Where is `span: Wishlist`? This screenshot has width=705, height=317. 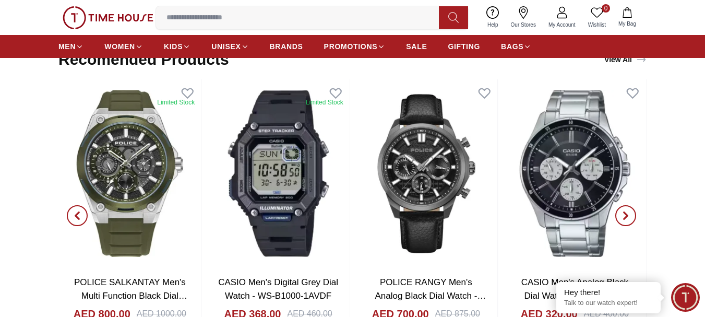 span: Wishlist is located at coordinates (597, 25).